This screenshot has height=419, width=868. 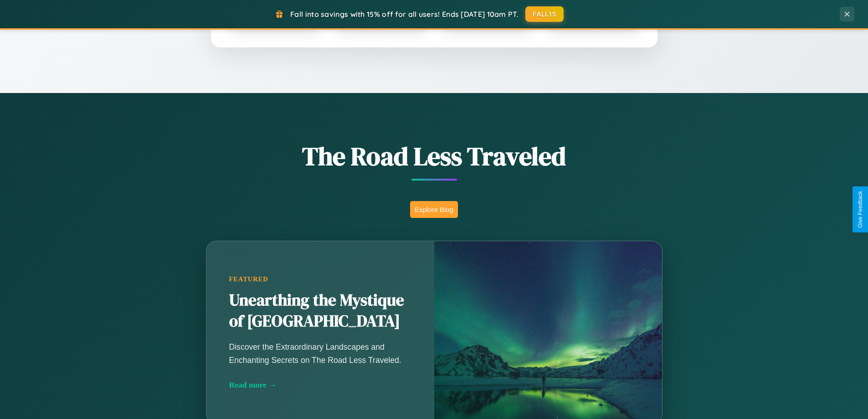 What do you see at coordinates (434, 156) in the screenshot?
I see `h1: The Road Less Traveled` at bounding box center [434, 156].